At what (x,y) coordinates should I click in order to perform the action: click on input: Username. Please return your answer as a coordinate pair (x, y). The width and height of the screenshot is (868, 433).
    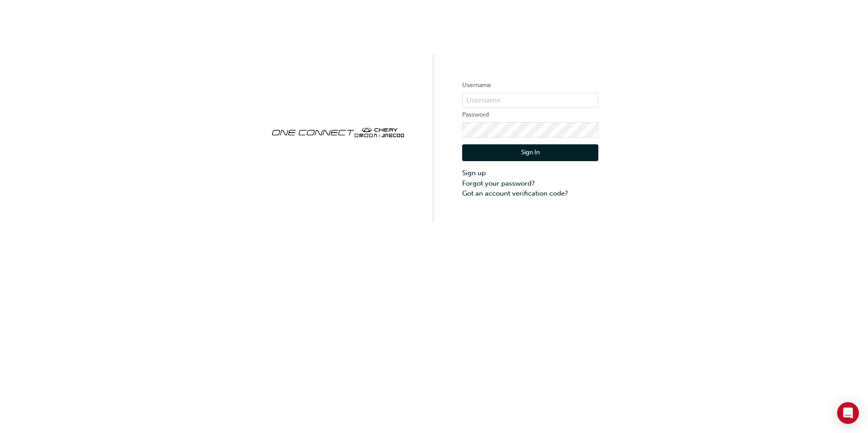
    Looking at the image, I should click on (530, 101).